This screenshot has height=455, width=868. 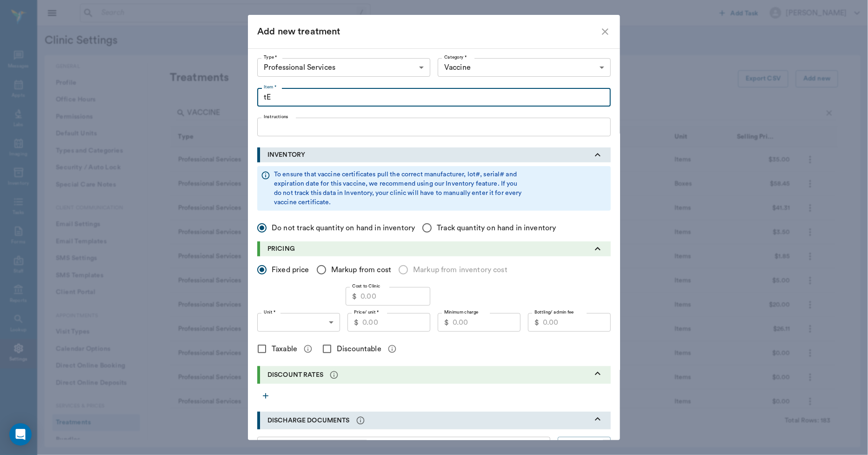 I want to click on label: Minimum charge, so click(x=462, y=312).